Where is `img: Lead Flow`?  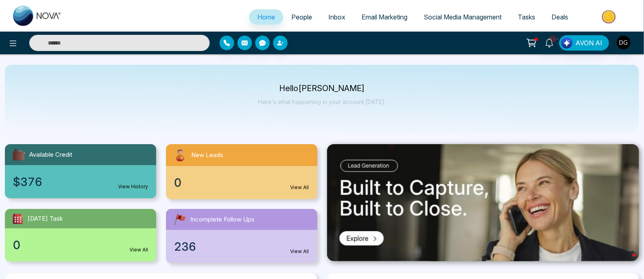
img: Lead Flow is located at coordinates (567, 43).